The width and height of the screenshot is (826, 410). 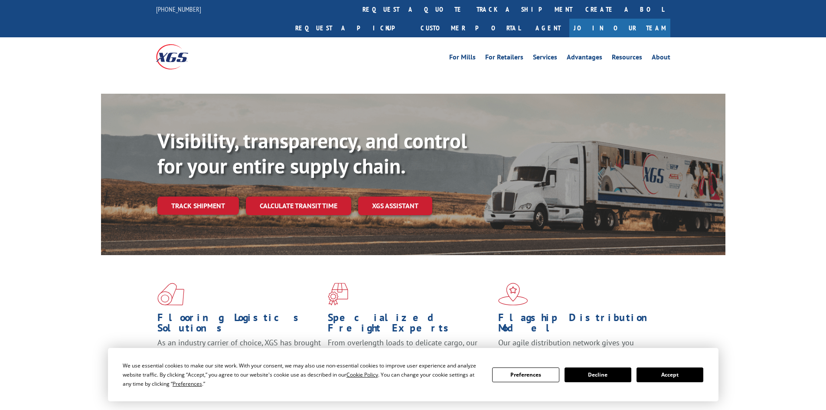 I want to click on a: Calculate transit time, so click(x=298, y=205).